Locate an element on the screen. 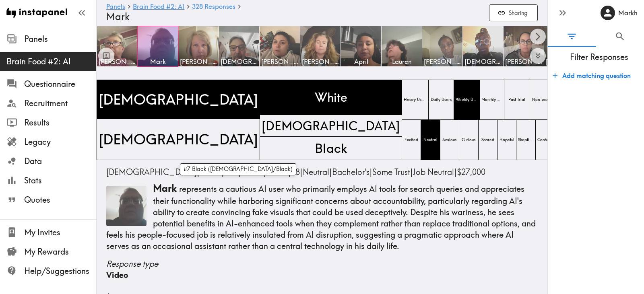  span: Lauren is located at coordinates (402, 62).